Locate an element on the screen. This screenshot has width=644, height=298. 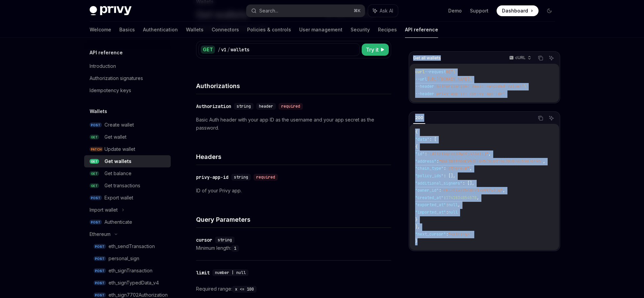
span: "ethereum" is located at coordinates (458, 168).